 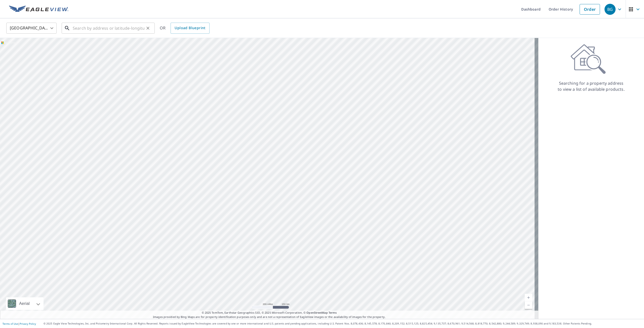 What do you see at coordinates (342, 323) in the screenshot?
I see `p: © 2025 Eagle View Technologies, Inc. and Pictometry International Corp. All Rights Reserved. Repo...` at bounding box center [342, 323].